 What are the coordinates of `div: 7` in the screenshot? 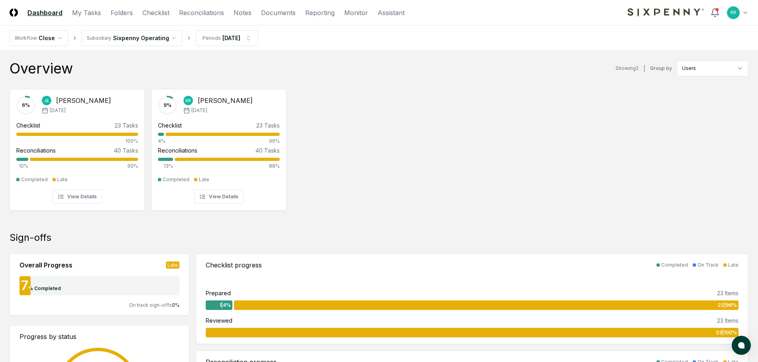 It's located at (24, 286).